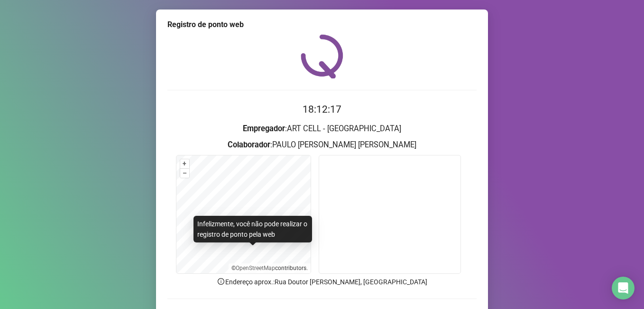 The height and width of the screenshot is (309, 644). Describe the element at coordinates (221, 281) in the screenshot. I see `span: info-circle` at that location.